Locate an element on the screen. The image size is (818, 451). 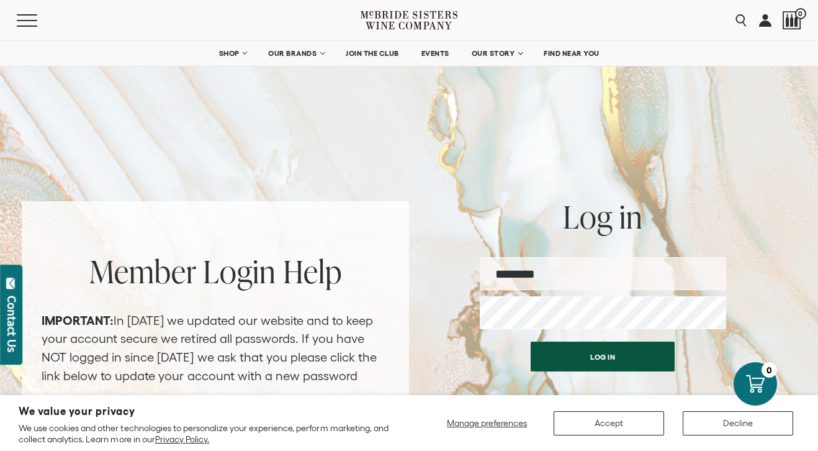
a: FIND NEAR YOU is located at coordinates (572, 53).